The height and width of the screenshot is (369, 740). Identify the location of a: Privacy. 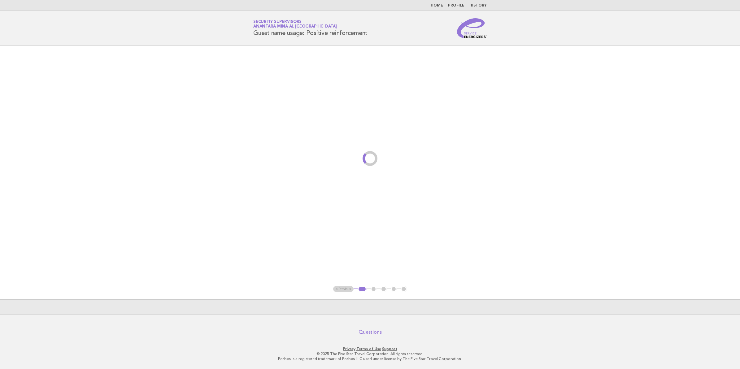
(349, 349).